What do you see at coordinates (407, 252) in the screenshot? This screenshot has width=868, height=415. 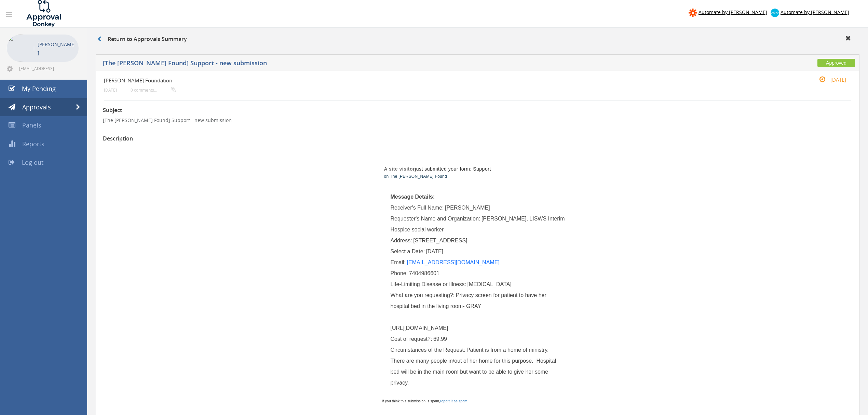 I see `span: Select a Date:` at bounding box center [407, 252].